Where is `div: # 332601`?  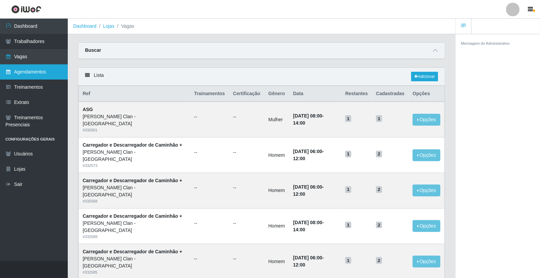 div: # 332601 is located at coordinates (134, 130).